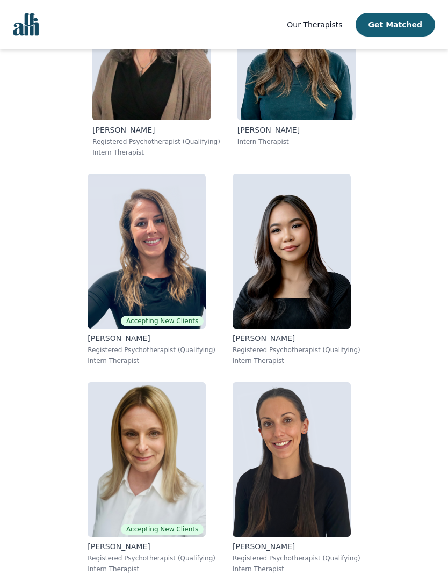  I want to click on button: Get Matched, so click(395, 25).